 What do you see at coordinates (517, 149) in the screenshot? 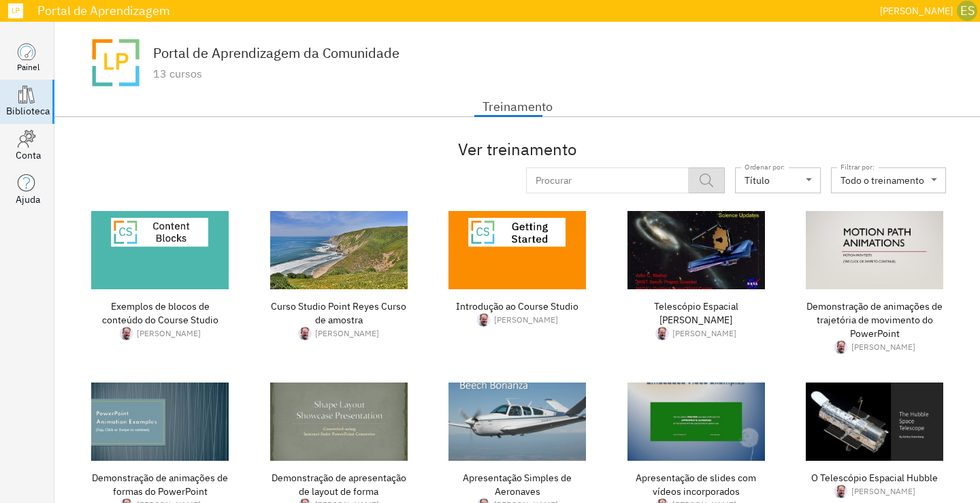
I see `font: Ver treinamento` at bounding box center [517, 149].